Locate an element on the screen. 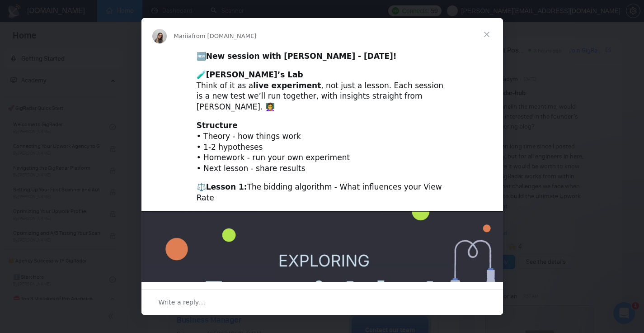 The width and height of the screenshot is (644, 333). span: Write a reply… is located at coordinates (182, 302).